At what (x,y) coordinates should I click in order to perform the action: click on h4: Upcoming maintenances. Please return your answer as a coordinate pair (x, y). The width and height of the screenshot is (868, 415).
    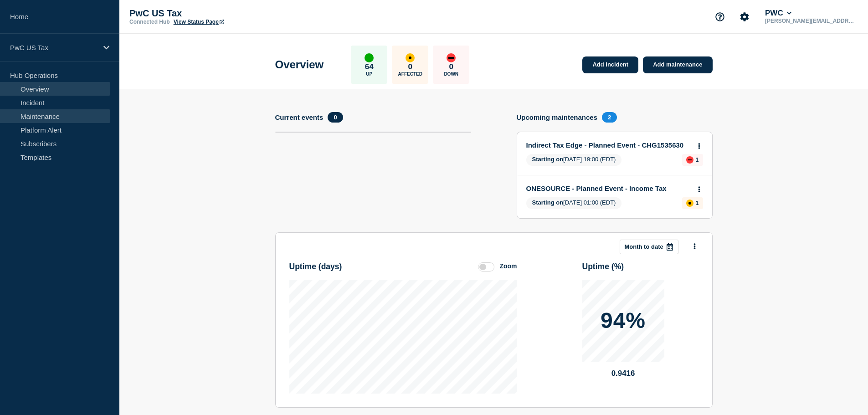
    Looking at the image, I should click on (557, 117).